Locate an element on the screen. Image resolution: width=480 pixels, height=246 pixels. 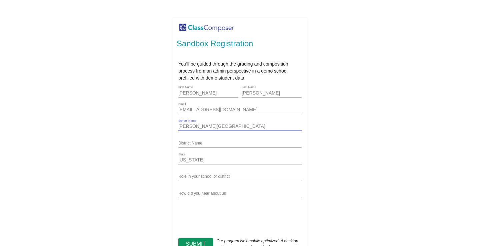
input: Last Name is located at coordinates (271, 93).